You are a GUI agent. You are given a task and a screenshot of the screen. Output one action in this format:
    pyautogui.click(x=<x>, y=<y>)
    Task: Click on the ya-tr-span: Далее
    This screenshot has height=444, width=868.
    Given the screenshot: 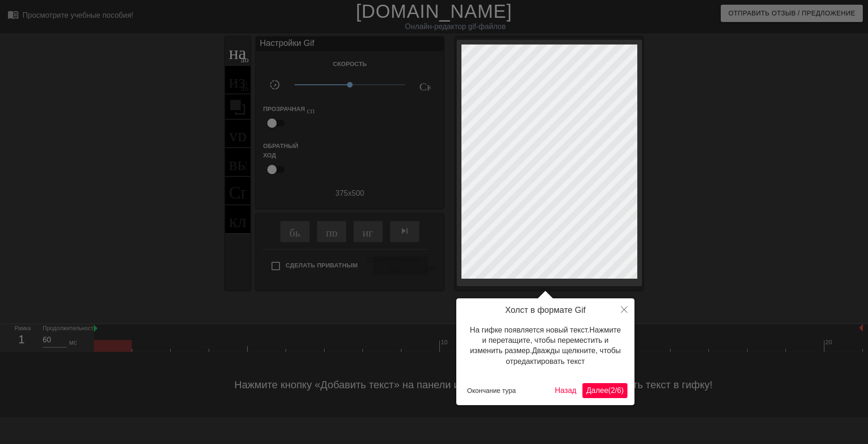 What is the action you would take?
    pyautogui.click(x=597, y=390)
    